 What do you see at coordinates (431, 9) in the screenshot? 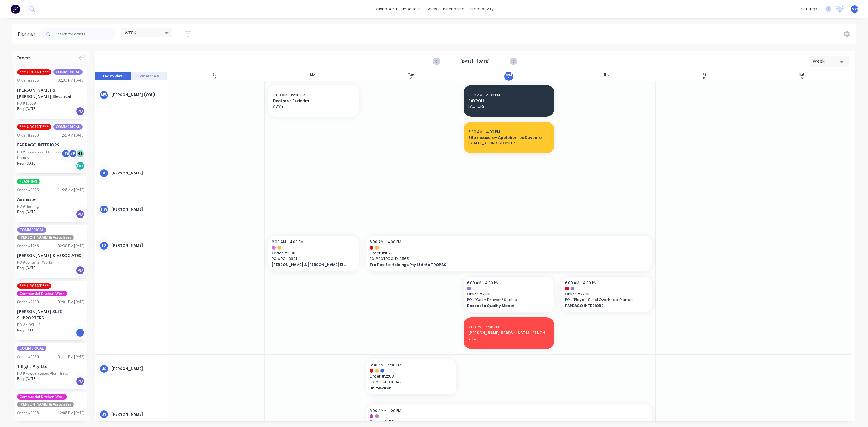
I see `div: sales` at bounding box center [431, 9].